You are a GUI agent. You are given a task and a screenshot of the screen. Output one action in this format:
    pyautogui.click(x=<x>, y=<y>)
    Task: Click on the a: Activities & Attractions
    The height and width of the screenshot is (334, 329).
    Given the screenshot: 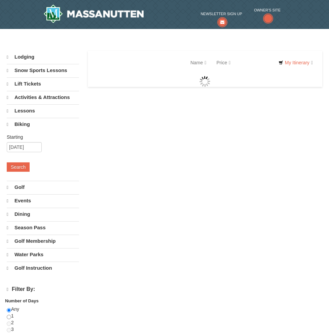 What is the action you would take?
    pyautogui.click(x=43, y=97)
    